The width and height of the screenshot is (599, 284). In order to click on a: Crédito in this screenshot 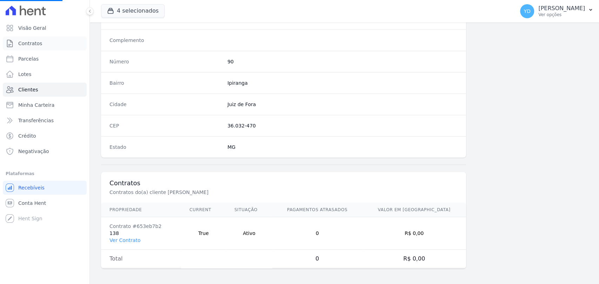, I will do `click(45, 136)`.